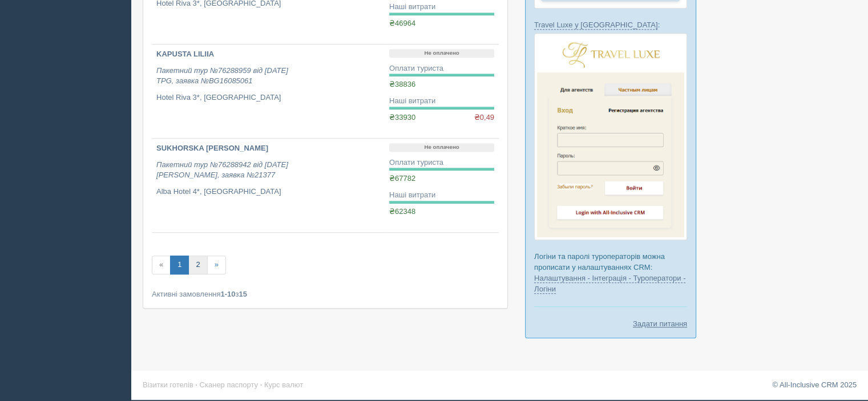 The width and height of the screenshot is (868, 401). I want to click on a: Сканер паспорту, so click(228, 385).